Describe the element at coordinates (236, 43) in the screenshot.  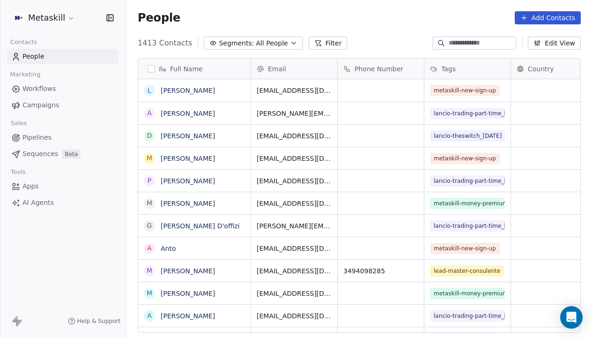
I see `span: Segments:` at that location.